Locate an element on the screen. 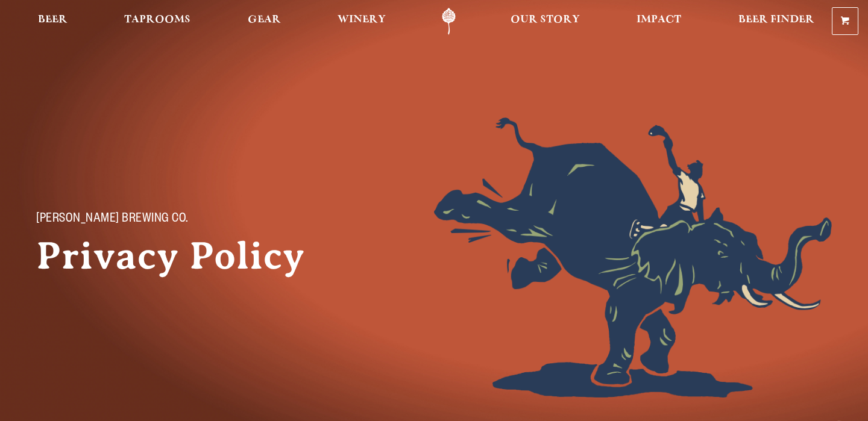 The image size is (868, 421). span: Winery is located at coordinates (362, 20).